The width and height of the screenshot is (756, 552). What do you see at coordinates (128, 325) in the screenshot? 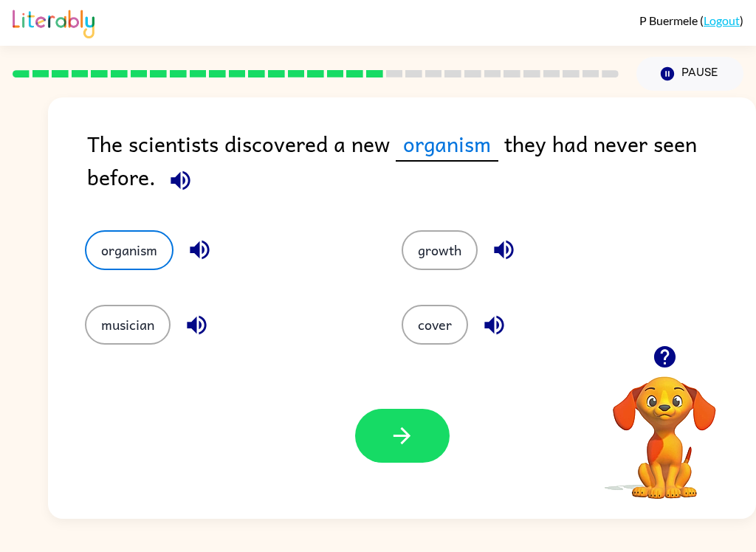
I see `button: musician` at bounding box center [128, 325].